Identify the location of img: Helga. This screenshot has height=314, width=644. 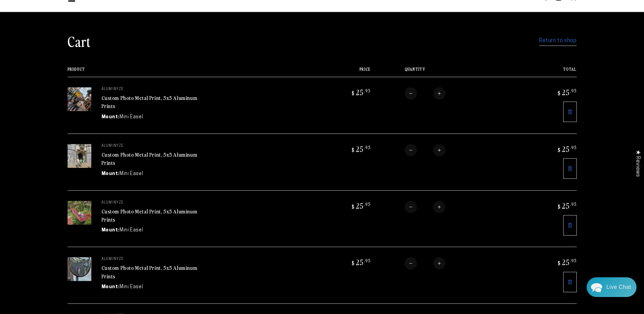
(87, 19).